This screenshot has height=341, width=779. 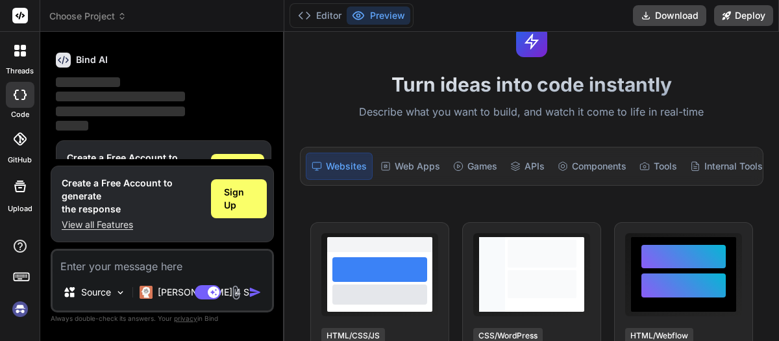 What do you see at coordinates (19, 71) in the screenshot?
I see `label: threads` at bounding box center [19, 71].